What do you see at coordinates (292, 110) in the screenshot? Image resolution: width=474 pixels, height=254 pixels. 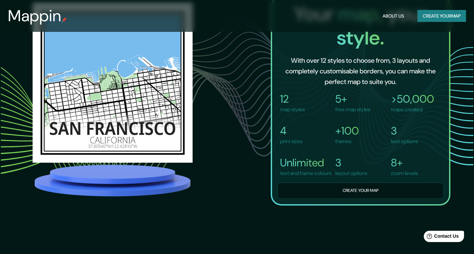 I see `p: map styles` at bounding box center [292, 110].